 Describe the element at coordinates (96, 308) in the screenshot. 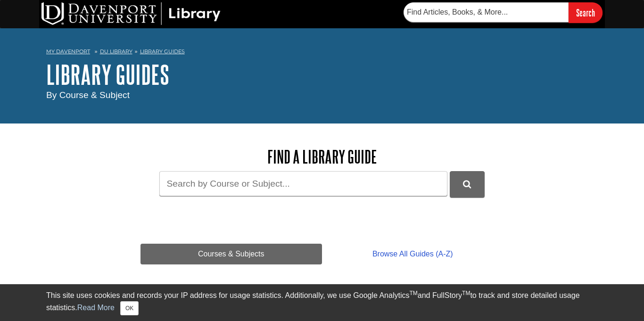

I see `a: Read More` at that location.